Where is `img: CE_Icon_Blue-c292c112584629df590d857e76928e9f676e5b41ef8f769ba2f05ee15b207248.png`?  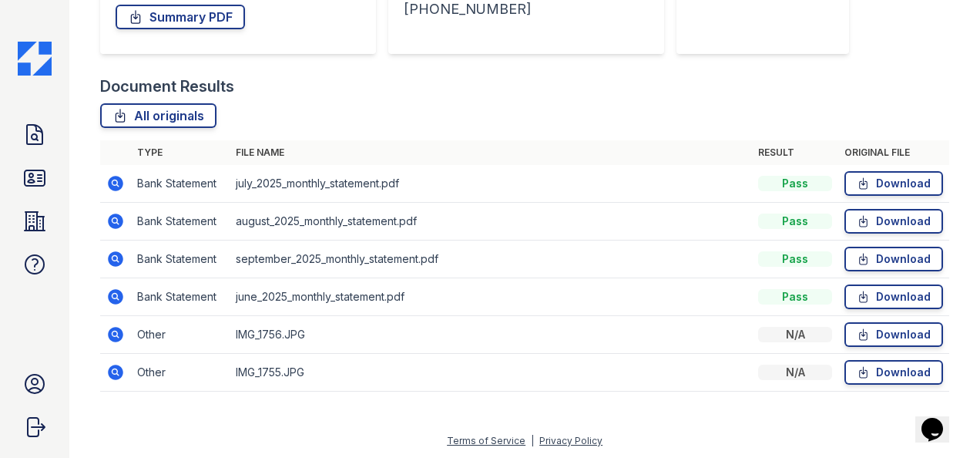
img: CE_Icon_Blue-c292c112584629df590d857e76928e9f676e5b41ef8f769ba2f05ee15b207248.png is located at coordinates (34, 59).